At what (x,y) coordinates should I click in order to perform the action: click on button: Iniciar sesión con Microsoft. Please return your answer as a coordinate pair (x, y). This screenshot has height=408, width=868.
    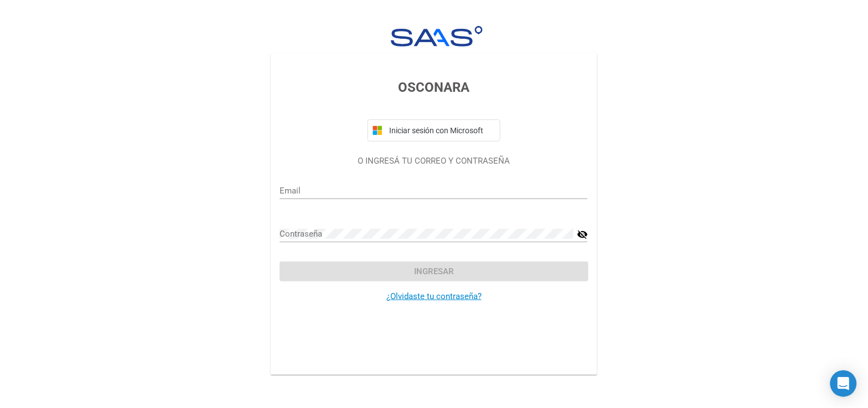
    Looking at the image, I should click on (434, 131).